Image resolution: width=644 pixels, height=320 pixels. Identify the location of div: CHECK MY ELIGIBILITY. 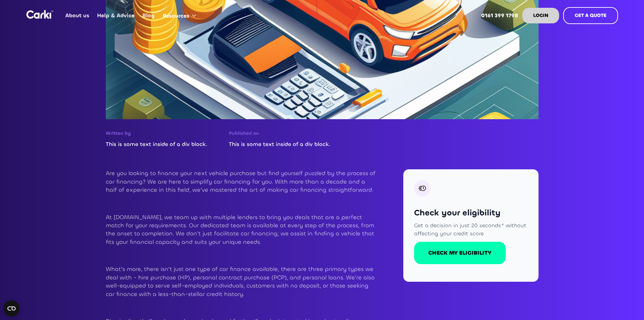
(460, 253).